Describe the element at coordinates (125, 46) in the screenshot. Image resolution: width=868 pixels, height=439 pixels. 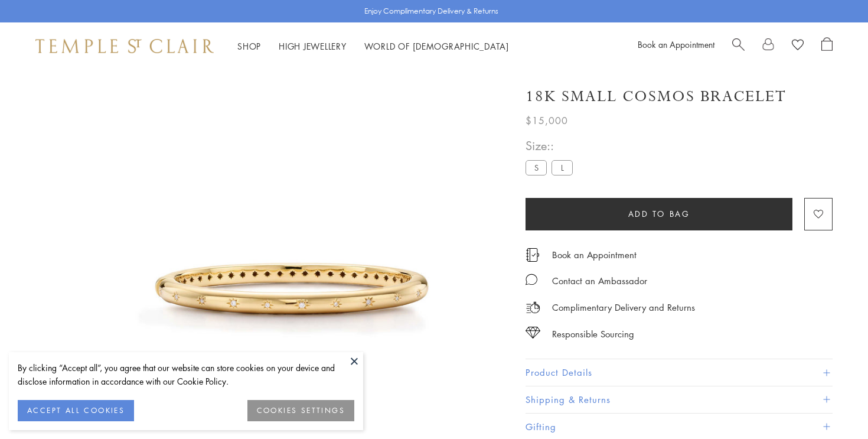
I see `img: Temple St. Clair` at that location.